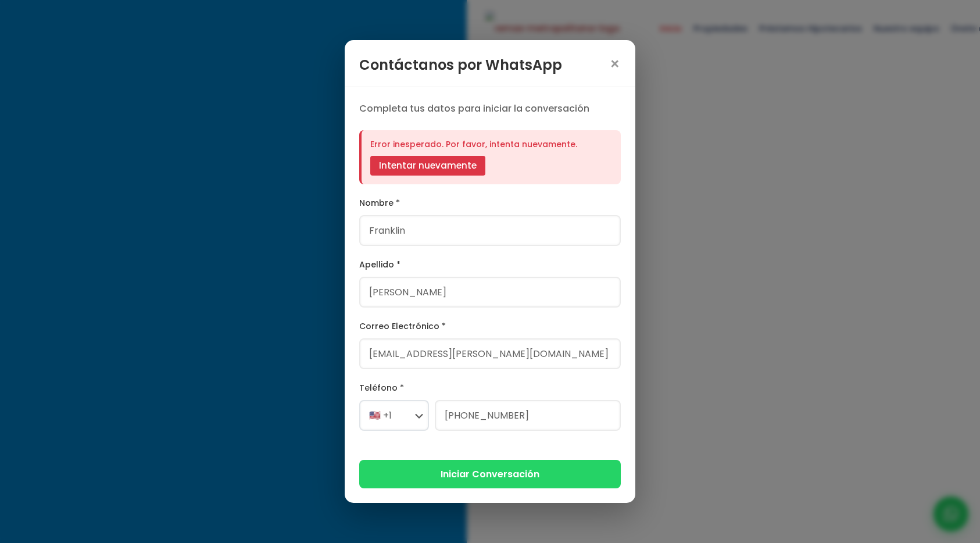 This screenshot has height=543, width=980. I want to click on button: Intentar nuevamente, so click(428, 166).